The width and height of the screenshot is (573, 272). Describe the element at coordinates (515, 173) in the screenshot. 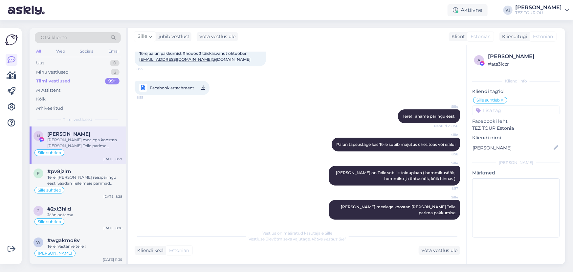

I see `p: Märkmed` at that location.